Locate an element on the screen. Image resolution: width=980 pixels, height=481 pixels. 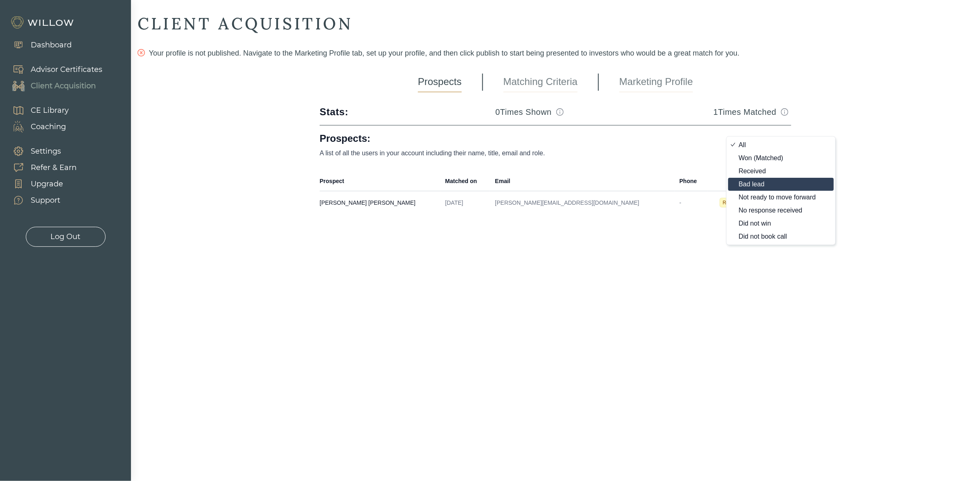
div: Won (Matched) is located at coordinates (777, 158).